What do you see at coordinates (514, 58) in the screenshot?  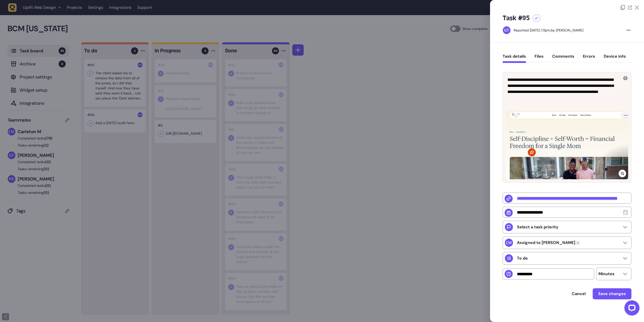 I see `button: Task details` at bounding box center [514, 58].